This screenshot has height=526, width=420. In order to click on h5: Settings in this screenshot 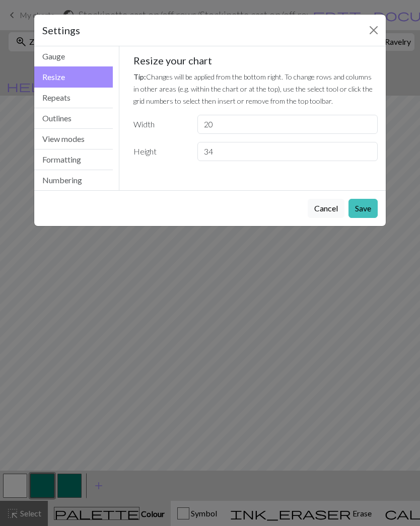, I will do `click(61, 30)`.